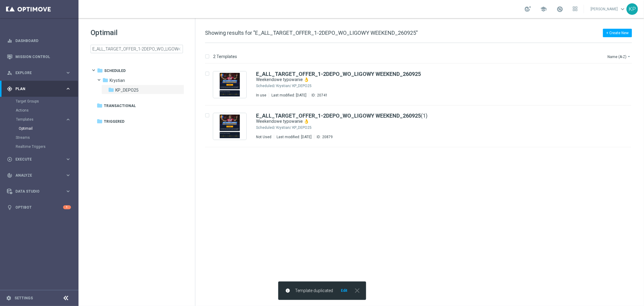 The image size is (644, 306). I want to click on span: Analyze, so click(40, 175).